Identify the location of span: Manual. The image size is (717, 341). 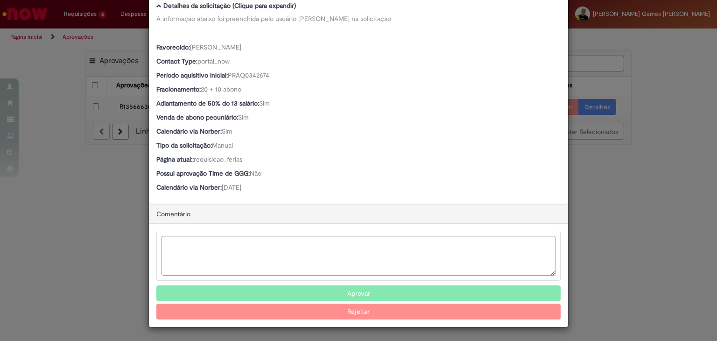
(222, 145).